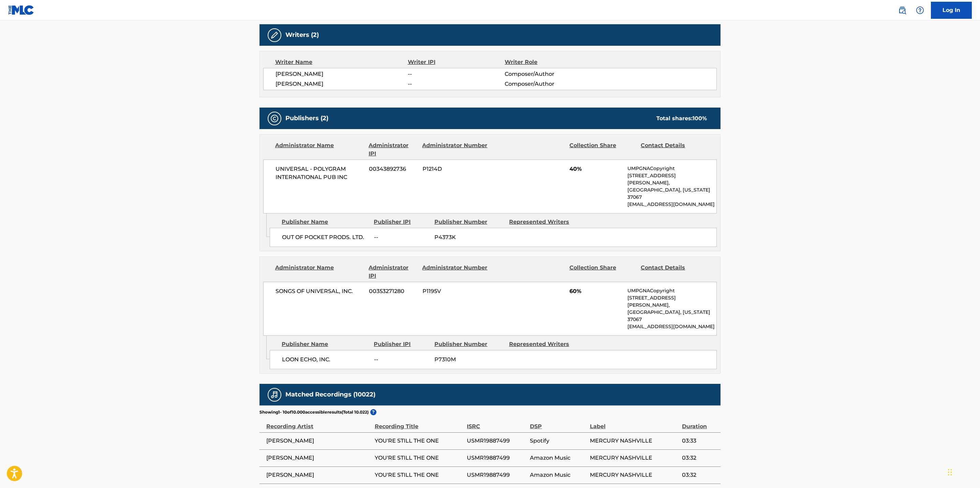  I want to click on img: search, so click(903, 10).